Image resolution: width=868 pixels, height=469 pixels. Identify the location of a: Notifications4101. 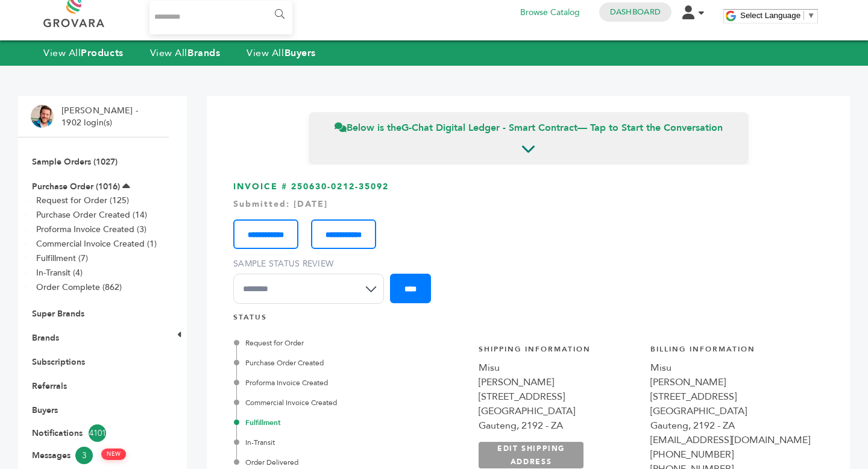
(93, 433).